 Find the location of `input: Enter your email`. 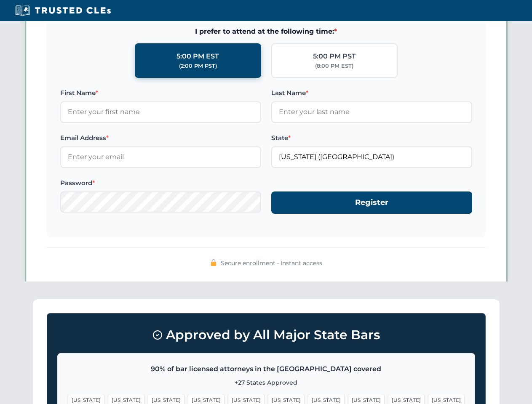

input: Enter your email is located at coordinates (161, 157).